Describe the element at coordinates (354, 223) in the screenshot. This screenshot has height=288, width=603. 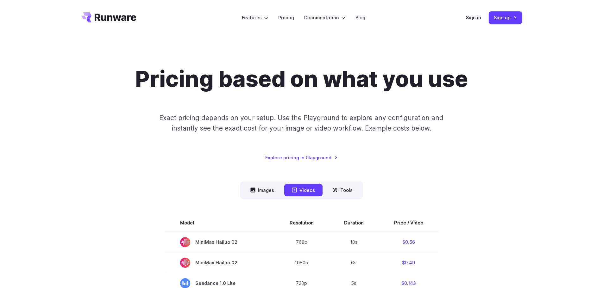
I see `th: Duration` at that location.